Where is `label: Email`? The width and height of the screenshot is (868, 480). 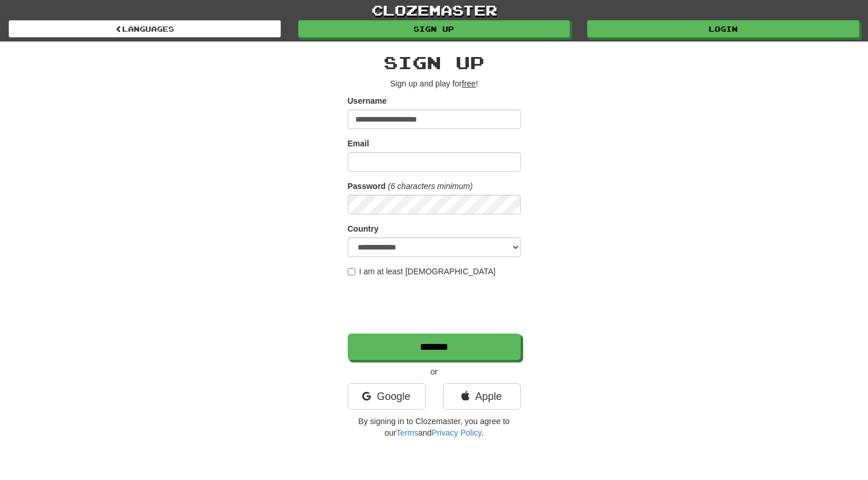
label: Email is located at coordinates (358, 143).